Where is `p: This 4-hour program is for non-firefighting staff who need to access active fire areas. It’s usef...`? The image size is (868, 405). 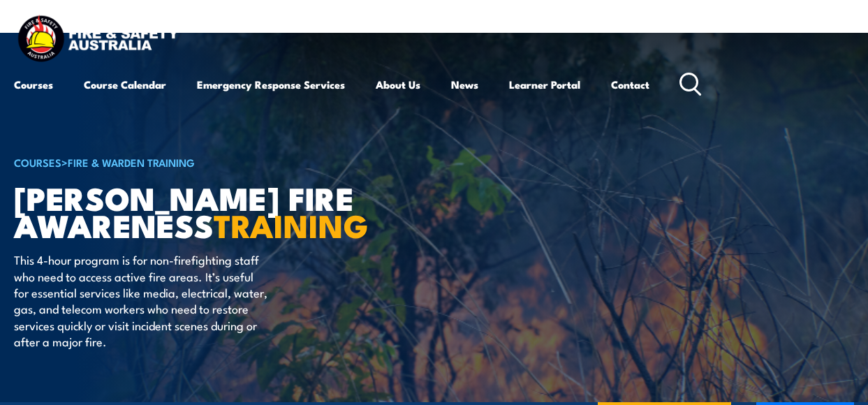
p: This 4-hour program is for non-firefighting staff who need to access active fire areas. It’s usef... is located at coordinates (141, 300).